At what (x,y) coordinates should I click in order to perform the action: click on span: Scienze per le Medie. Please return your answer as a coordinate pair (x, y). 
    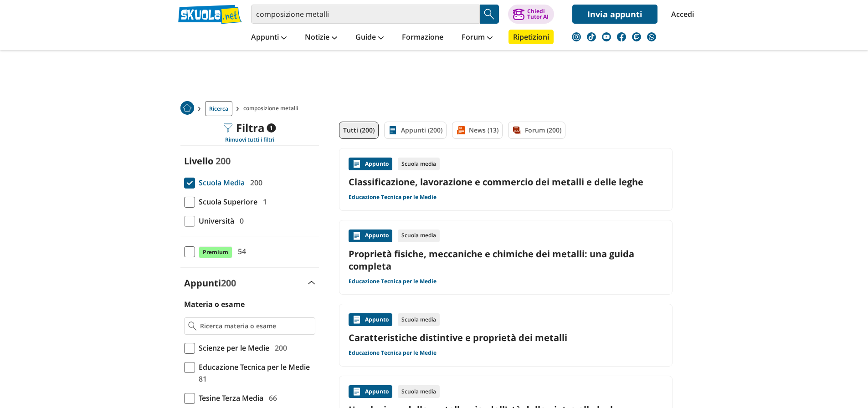
    Looking at the image, I should click on (232, 347).